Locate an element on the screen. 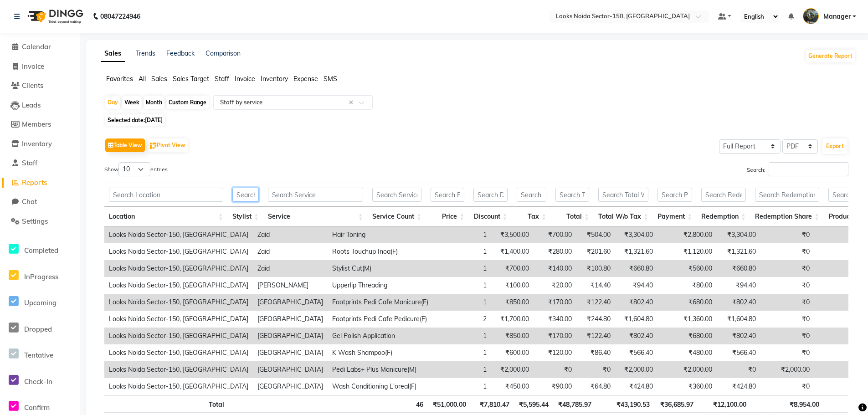 The image size is (868, 415). td: ₹2,800.00 is located at coordinates (687, 235).